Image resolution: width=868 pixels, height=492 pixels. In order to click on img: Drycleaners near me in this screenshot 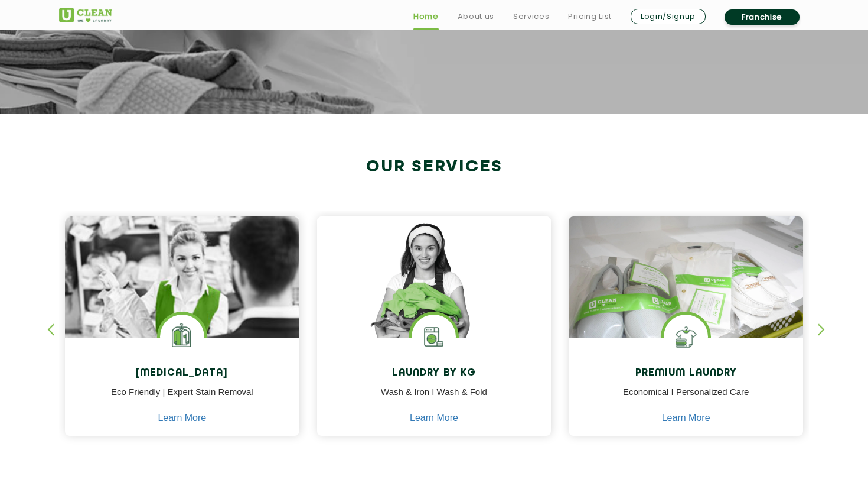, I will do `click(182, 311)`.